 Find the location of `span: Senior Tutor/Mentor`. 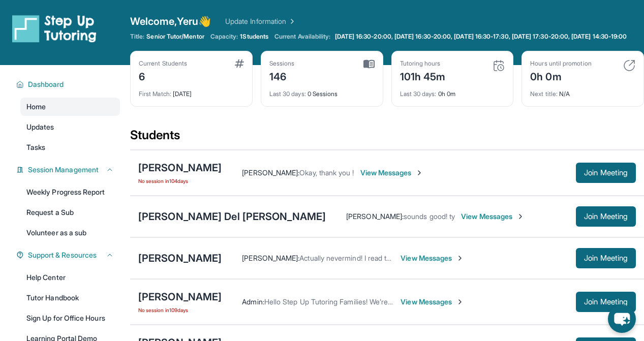

span: Senior Tutor/Mentor is located at coordinates (175, 36).